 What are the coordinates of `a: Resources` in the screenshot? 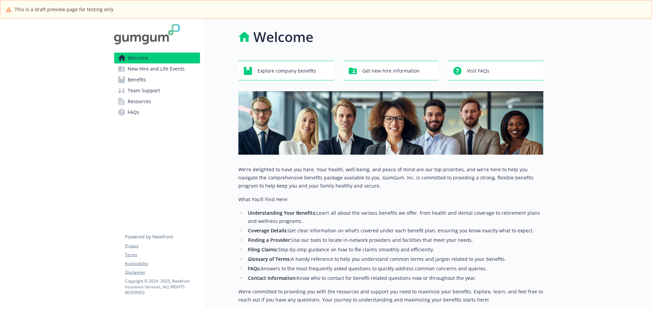 It's located at (157, 102).